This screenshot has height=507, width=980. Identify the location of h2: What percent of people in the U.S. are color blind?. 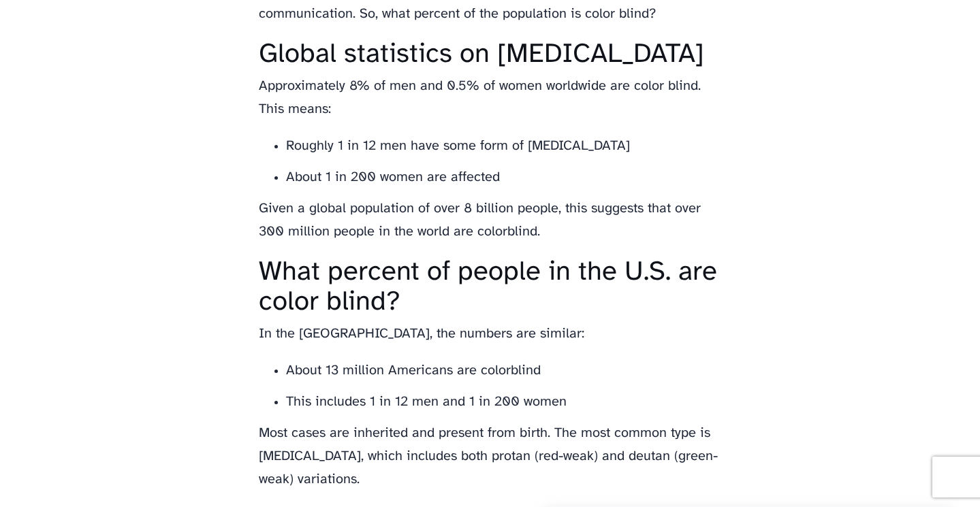
(490, 288).